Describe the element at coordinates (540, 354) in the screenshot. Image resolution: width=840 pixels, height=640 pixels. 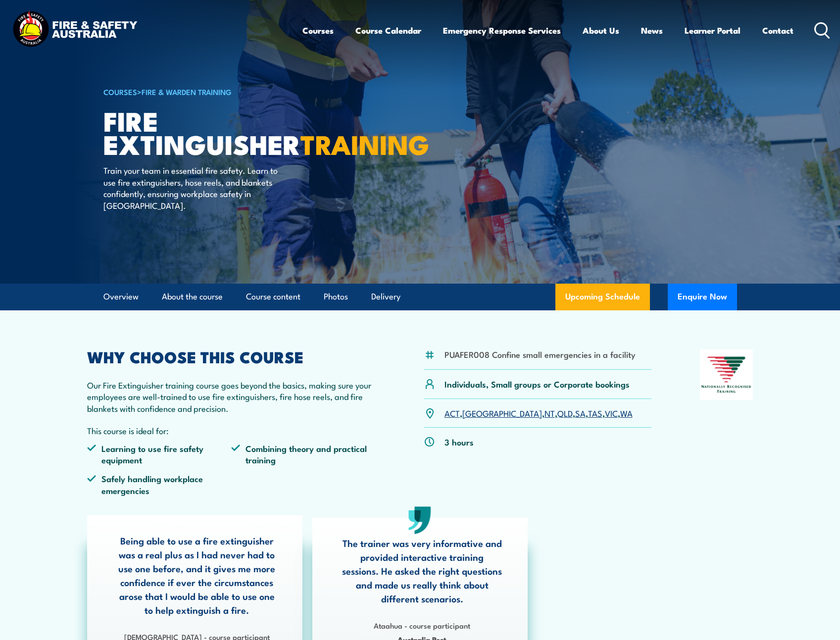
I see `li: PUAFER008 Confine small emergencies in a facility` at that location.